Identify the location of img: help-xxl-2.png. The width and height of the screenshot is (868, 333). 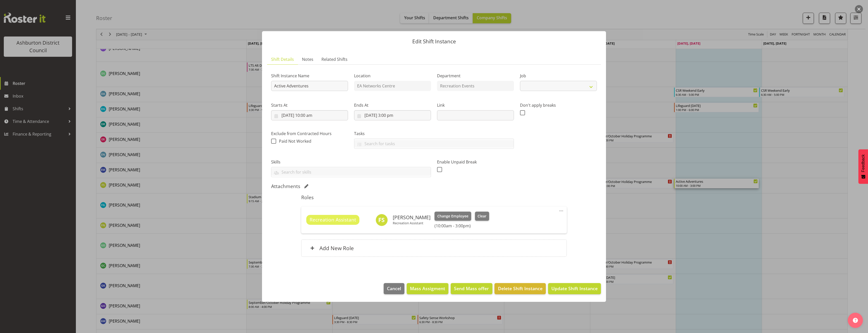
(856, 320).